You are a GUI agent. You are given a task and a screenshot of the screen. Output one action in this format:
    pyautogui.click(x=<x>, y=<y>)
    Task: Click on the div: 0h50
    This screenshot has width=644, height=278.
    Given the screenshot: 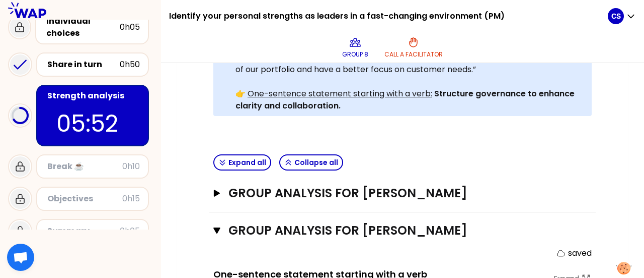 What is the action you would take?
    pyautogui.click(x=130, y=65)
    